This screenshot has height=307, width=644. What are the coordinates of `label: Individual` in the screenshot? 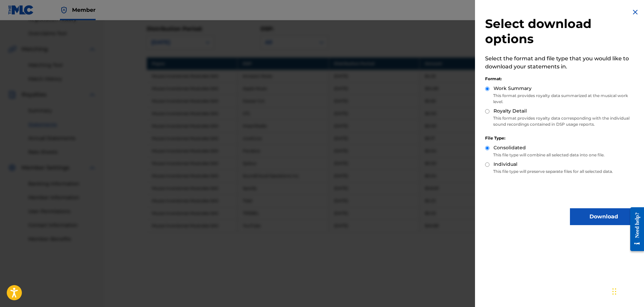 It's located at (506, 164).